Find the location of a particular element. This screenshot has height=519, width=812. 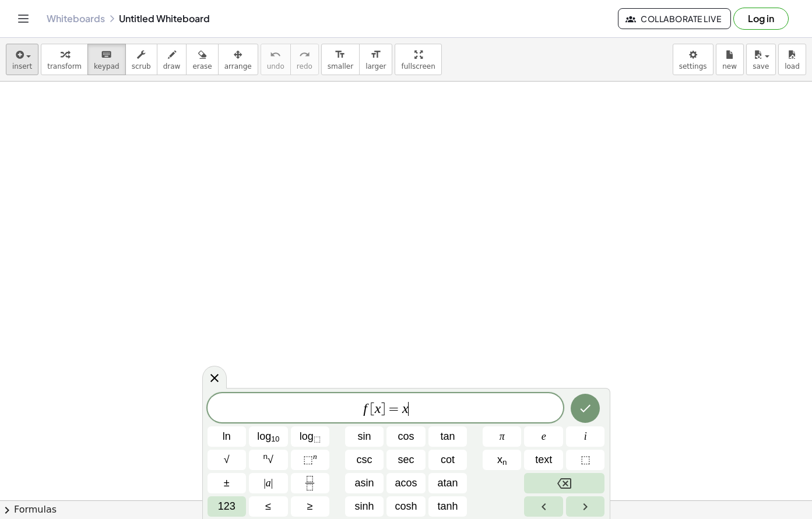

button: load is located at coordinates (792, 59).